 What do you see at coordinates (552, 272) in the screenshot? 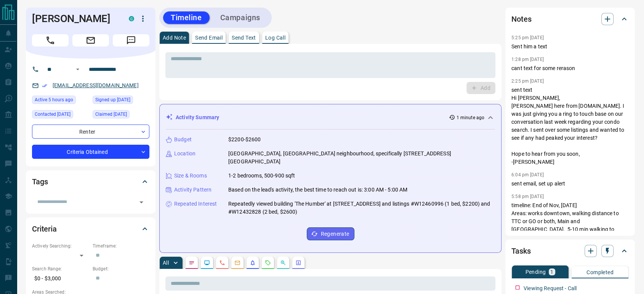
I see `p: 1` at bounding box center [552, 272].